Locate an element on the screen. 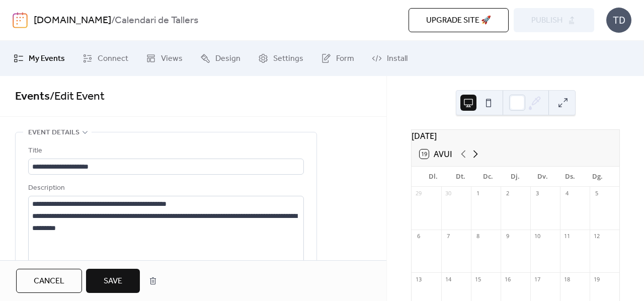 The height and width of the screenshot is (301, 644). span: Save is located at coordinates (113, 281).